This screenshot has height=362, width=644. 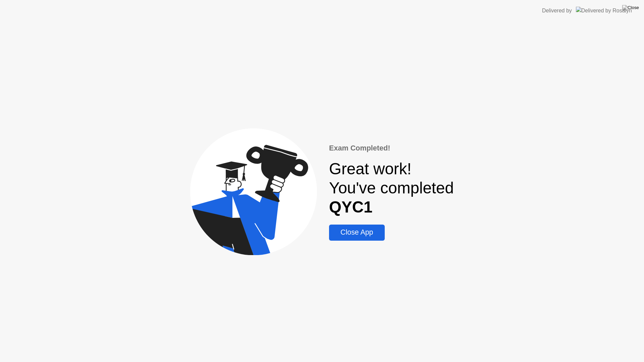 I want to click on div: Close App, so click(x=356, y=232).